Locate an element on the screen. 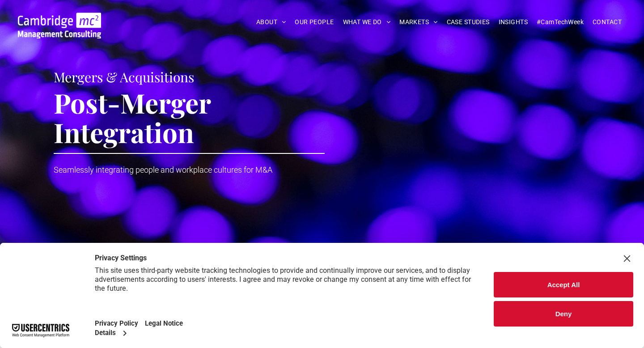 The width and height of the screenshot is (644, 348). a: CASE STUDIES is located at coordinates (468, 22).